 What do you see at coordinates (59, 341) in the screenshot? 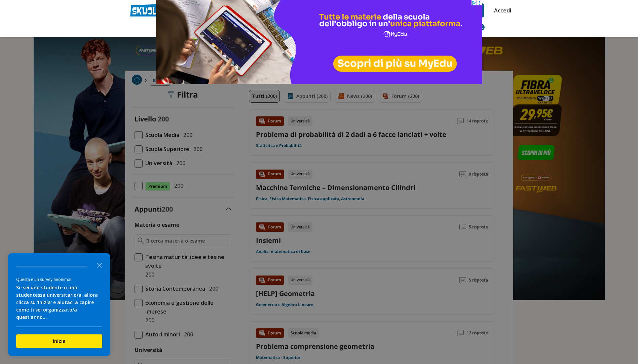
I see `button: Inizia` at bounding box center [59, 341].